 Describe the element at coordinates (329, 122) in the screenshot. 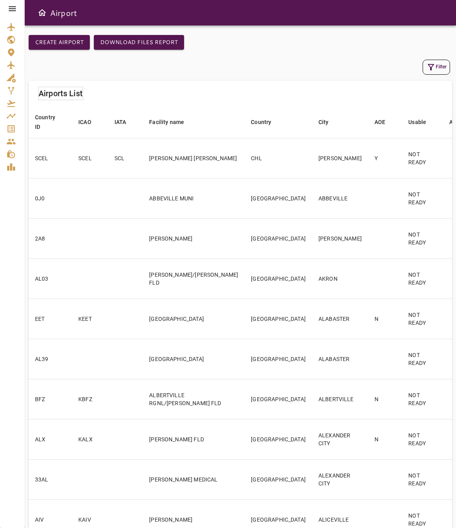

I see `span: City` at that location.